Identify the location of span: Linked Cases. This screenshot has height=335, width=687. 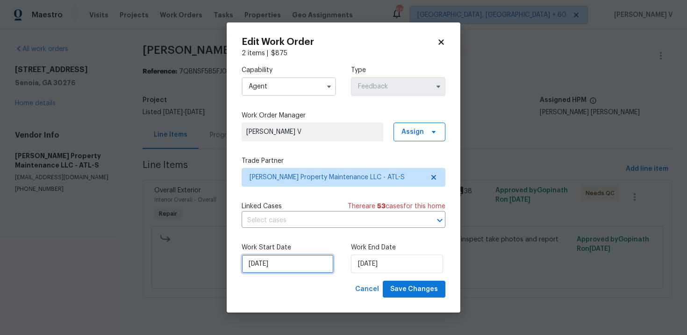
(262, 206).